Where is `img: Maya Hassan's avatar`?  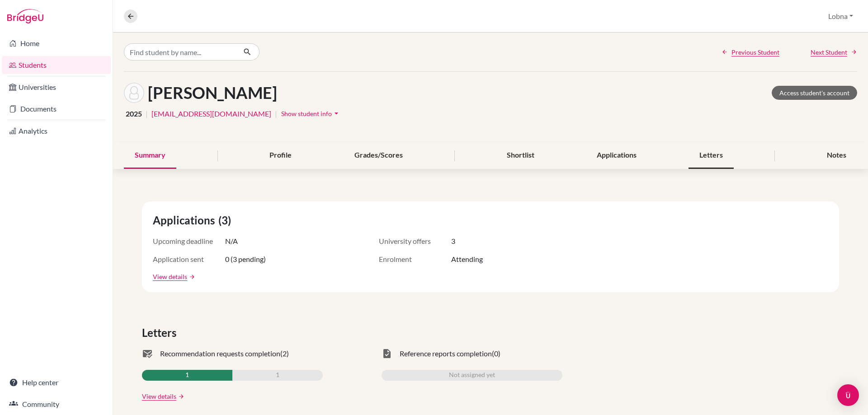
img: Maya Hassan's avatar is located at coordinates (134, 92).